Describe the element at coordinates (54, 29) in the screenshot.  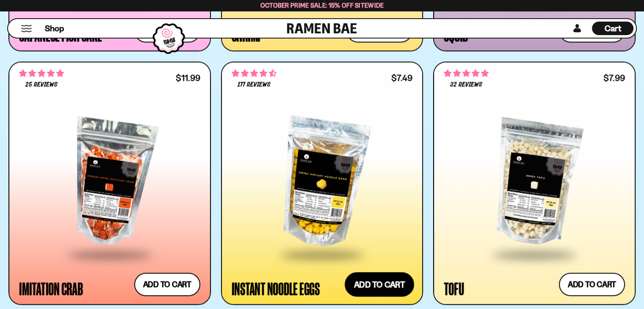
I see `a: Shop` at that location.